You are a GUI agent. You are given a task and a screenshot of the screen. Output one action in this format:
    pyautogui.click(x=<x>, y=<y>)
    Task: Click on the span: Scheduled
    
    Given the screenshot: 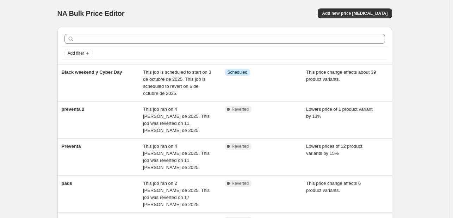 What is the action you would take?
    pyautogui.click(x=237, y=72)
    